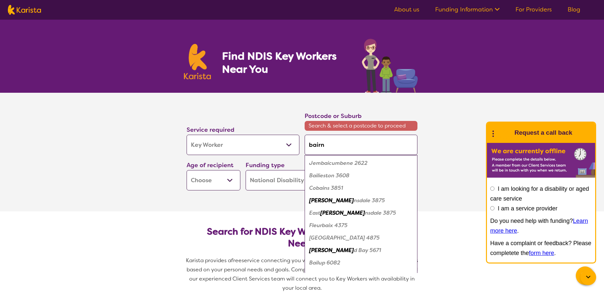 The image size is (604, 293). What do you see at coordinates (407, 10) in the screenshot?
I see `a: About us` at bounding box center [407, 10].